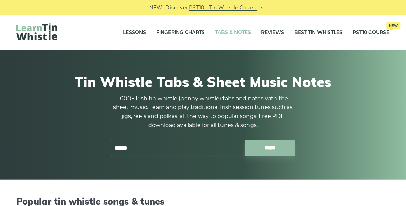 The image size is (406, 206). What do you see at coordinates (181, 32) in the screenshot?
I see `a: Fingering Charts` at bounding box center [181, 32].